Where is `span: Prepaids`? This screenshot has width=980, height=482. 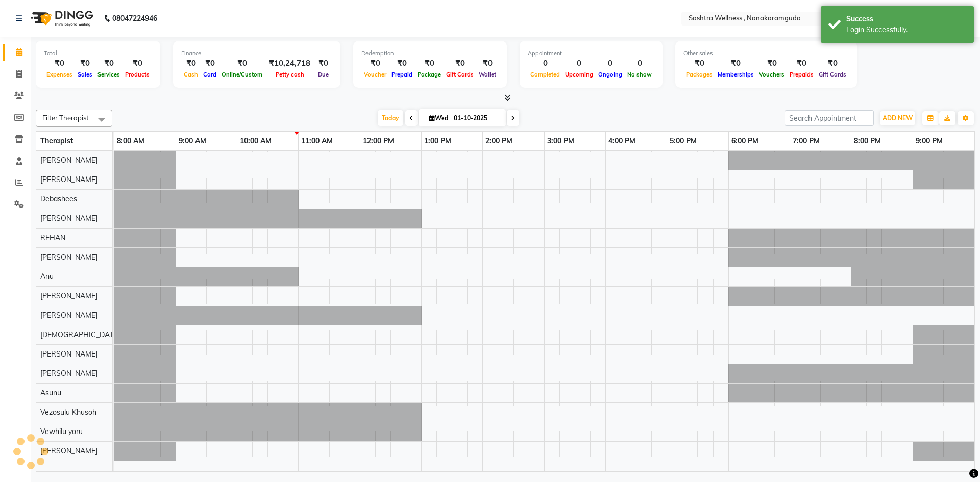 span: Prepaids is located at coordinates (802, 74).